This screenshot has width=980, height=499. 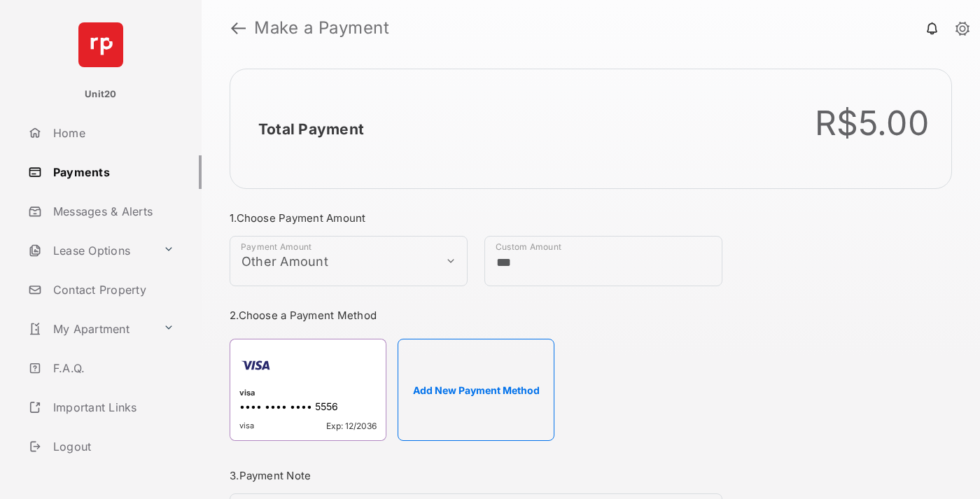 What do you see at coordinates (322, 28) in the screenshot?
I see `strong: Make a Payment` at bounding box center [322, 28].